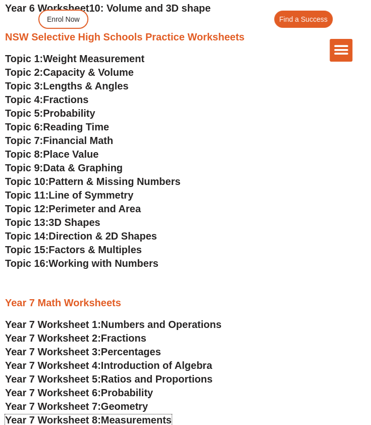  What do you see at coordinates (92, 181) in the screenshot?
I see `a: Topic 10:Pattern & Missing Numbers` at bounding box center [92, 181].